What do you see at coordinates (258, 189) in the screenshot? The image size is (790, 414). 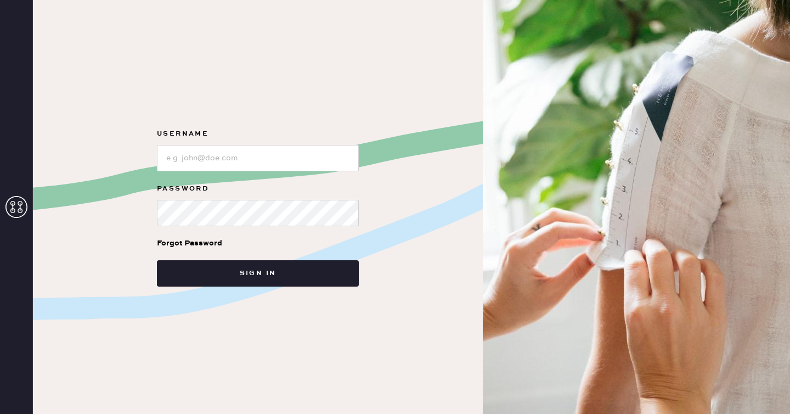 I see `label: Password` at bounding box center [258, 189].